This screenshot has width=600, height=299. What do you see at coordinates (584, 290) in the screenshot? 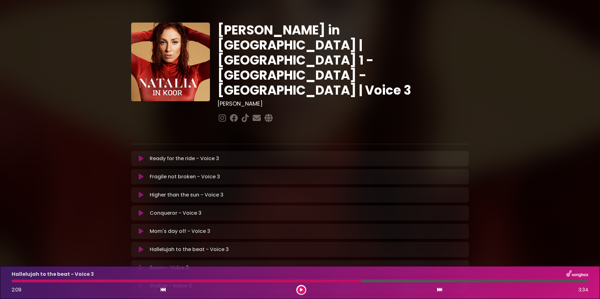
I see `span: 3:34` at bounding box center [584, 290].